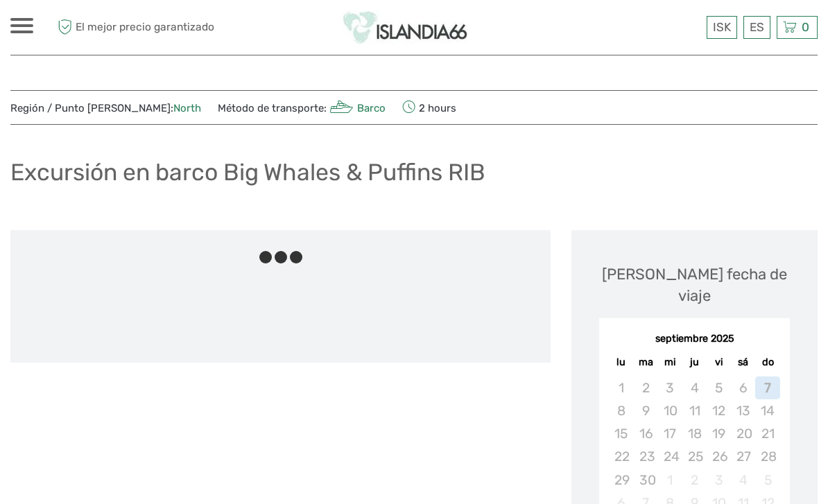 This screenshot has width=828, height=504. What do you see at coordinates (719, 362) in the screenshot?
I see `div: vi` at bounding box center [719, 362].